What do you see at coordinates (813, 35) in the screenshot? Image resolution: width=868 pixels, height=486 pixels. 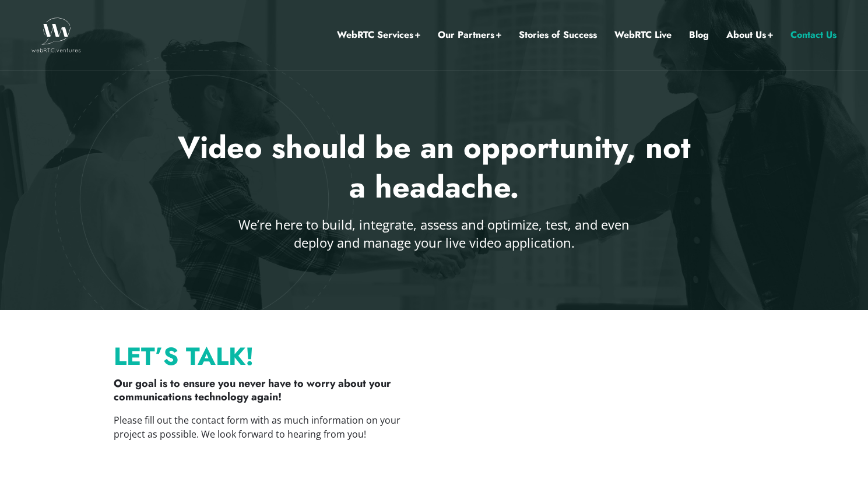 I see `a: Contact Us` at bounding box center [813, 35].